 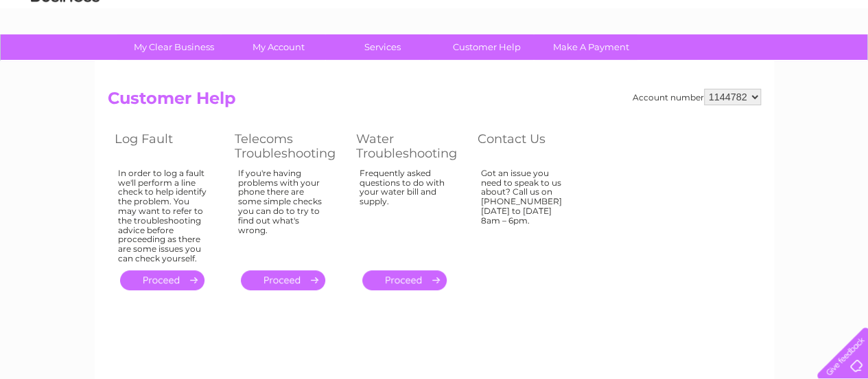 I want to click on span: 0333 014 3131, so click(x=657, y=15).